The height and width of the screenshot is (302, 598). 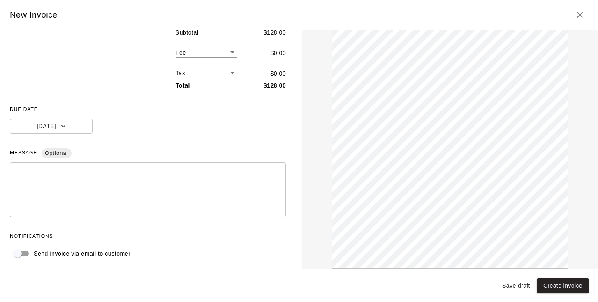 What do you see at coordinates (148, 110) in the screenshot?
I see `span: DUE DATE` at bounding box center [148, 110].